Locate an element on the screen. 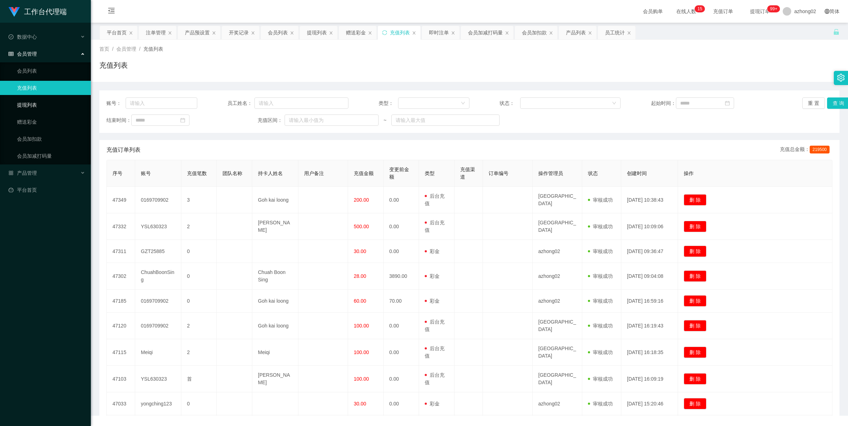 The image size is (848, 426). td: Meiqi is located at coordinates (158, 353).